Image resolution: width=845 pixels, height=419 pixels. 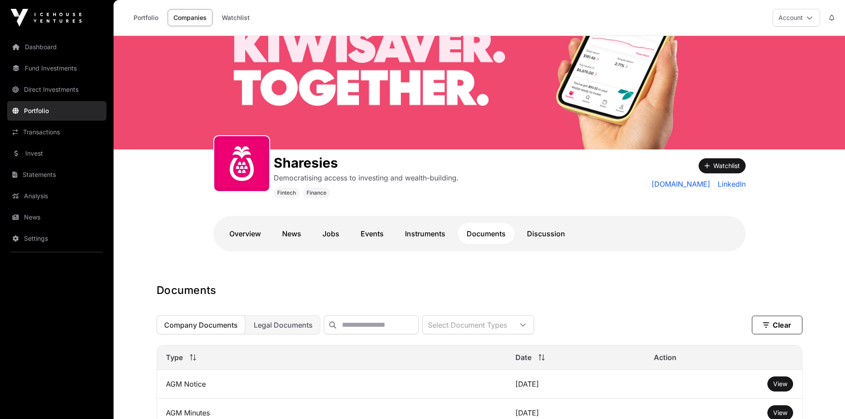 I want to click on a: Transactions, so click(x=57, y=132).